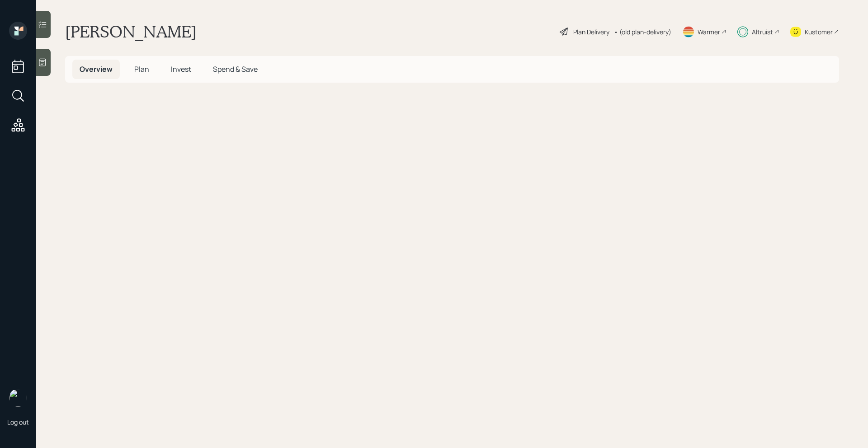 Image resolution: width=868 pixels, height=448 pixels. What do you see at coordinates (96, 69) in the screenshot?
I see `span: Overview` at bounding box center [96, 69].